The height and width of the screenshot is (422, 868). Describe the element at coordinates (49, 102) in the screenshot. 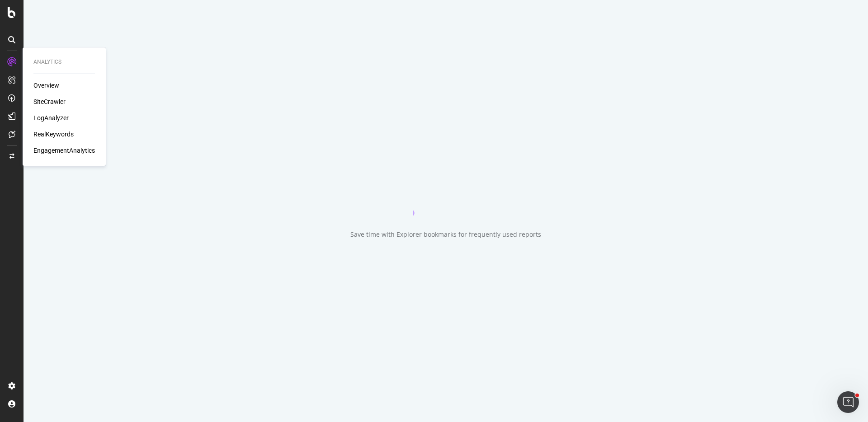

I see `div: SiteCrawler` at that location.